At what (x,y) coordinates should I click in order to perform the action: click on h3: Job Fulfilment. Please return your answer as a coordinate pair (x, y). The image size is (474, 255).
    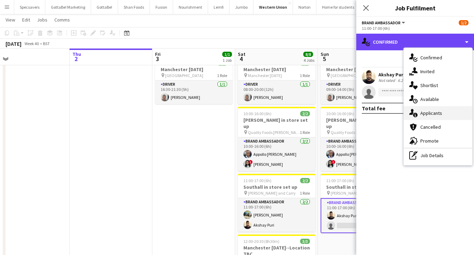
    Looking at the image, I should click on (415, 8).